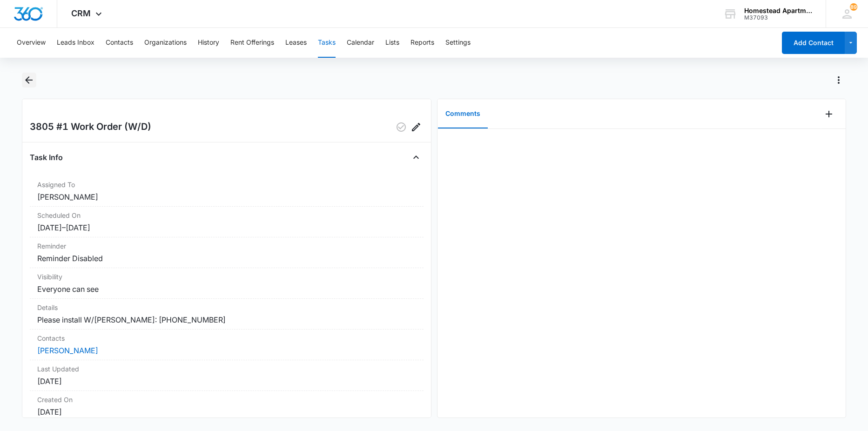 The height and width of the screenshot is (431, 868). I want to click on div: account name, so click(778, 11).